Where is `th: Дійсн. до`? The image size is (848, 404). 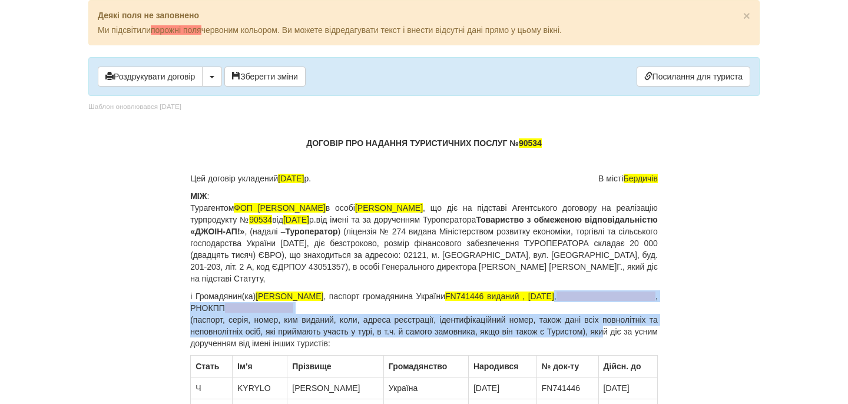 th: Дійсн. до is located at coordinates (627, 366).